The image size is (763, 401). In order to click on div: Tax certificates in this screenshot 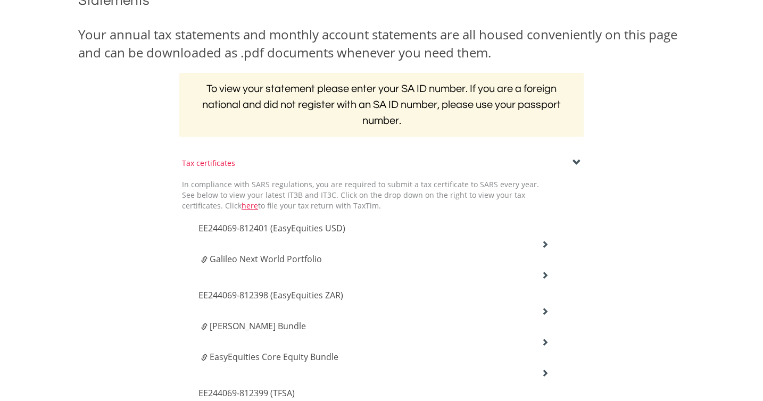, I will do `click(381, 163)`.